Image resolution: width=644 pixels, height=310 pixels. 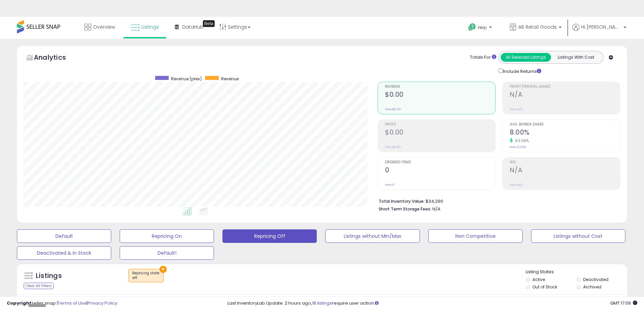 I want to click on span: Help, so click(x=483, y=27).